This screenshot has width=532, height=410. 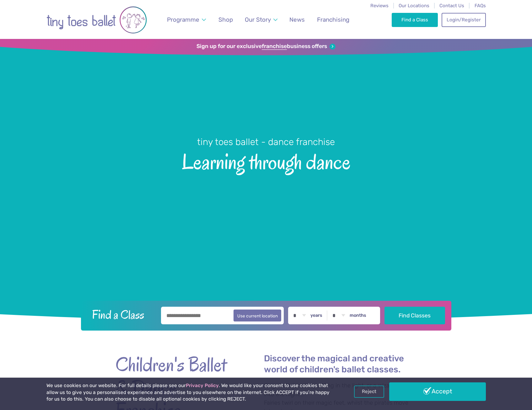 I want to click on button: Use current location, so click(x=257, y=316).